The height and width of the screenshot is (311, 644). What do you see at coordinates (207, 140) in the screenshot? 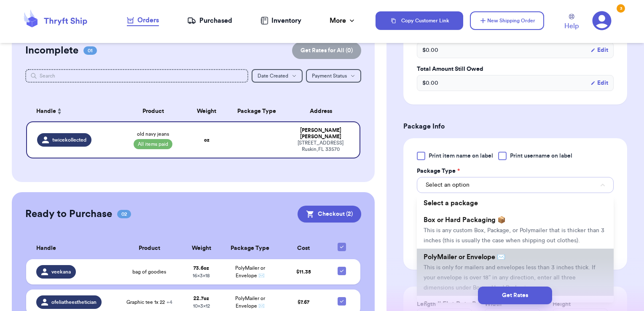
I see `strong: oz` at bounding box center [207, 140].